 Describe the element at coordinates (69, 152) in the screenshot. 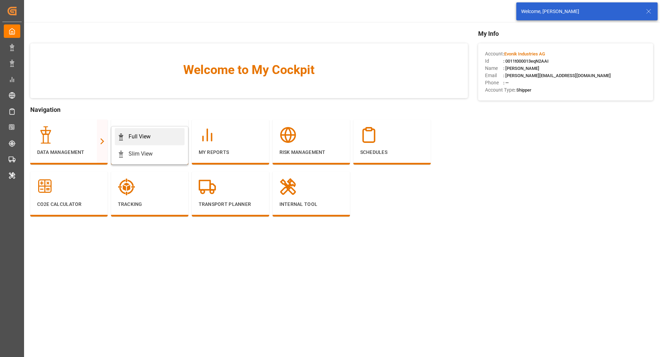

I see `p: Data Management` at that location.